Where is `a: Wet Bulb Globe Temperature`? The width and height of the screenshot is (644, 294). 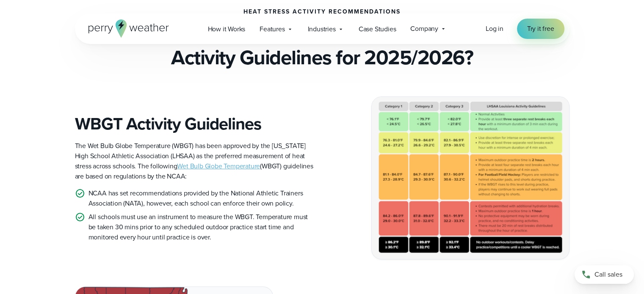
a: Wet Bulb Globe Temperature is located at coordinates (218, 166).